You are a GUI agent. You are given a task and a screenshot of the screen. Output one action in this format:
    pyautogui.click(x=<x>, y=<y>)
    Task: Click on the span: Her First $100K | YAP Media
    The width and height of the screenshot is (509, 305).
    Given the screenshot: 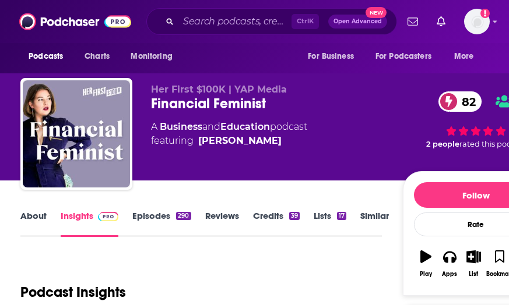 What is the action you would take?
    pyautogui.click(x=219, y=89)
    